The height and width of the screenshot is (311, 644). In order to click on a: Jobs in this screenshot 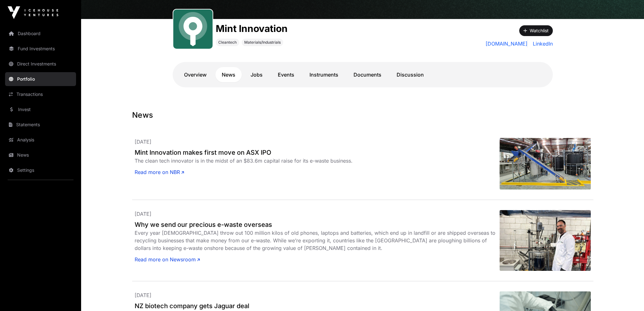, I will do `click(257, 74)`.